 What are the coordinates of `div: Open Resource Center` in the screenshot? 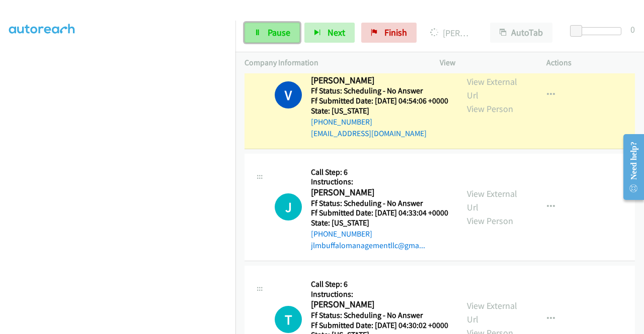 It's located at (18, 40).